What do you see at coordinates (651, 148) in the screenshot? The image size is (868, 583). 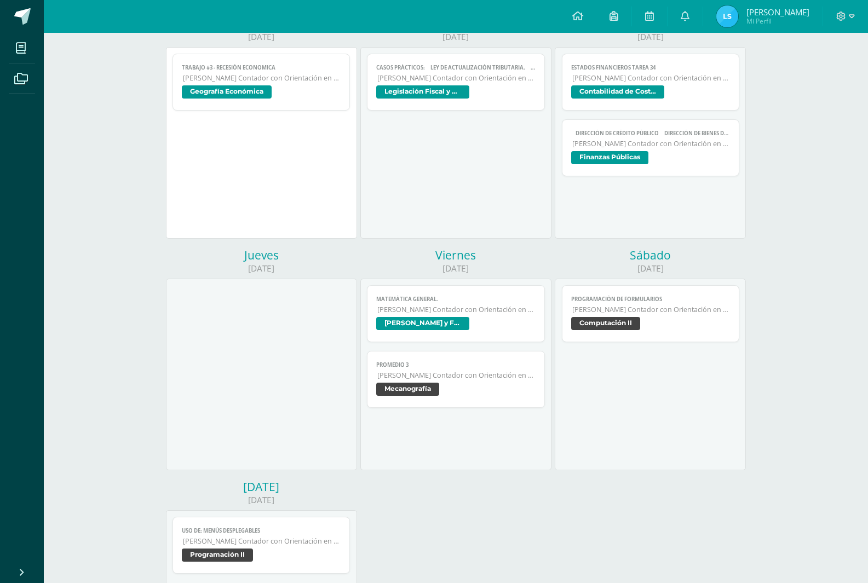 I see `a:  Dirección de crédito público  Dirección de bienes del Estado.  Dirección de adquisiciones del...` at bounding box center [651, 148].